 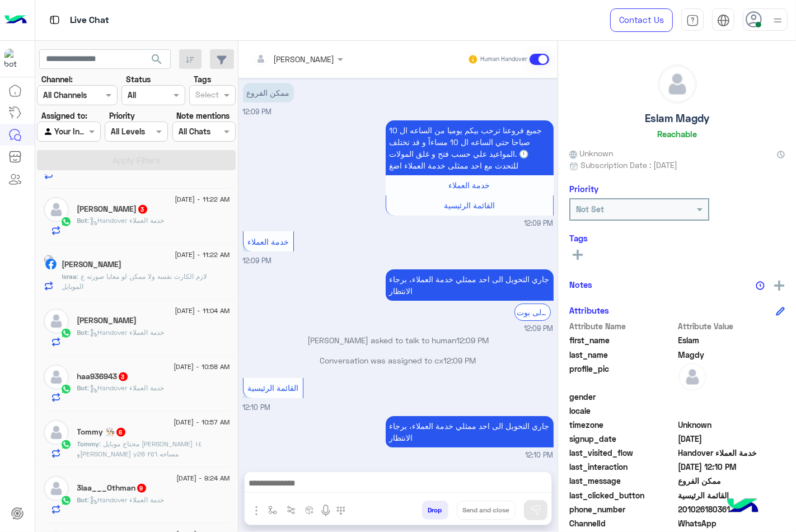 What do you see at coordinates (291, 510) in the screenshot?
I see `img: Trigger scenario` at bounding box center [291, 510].